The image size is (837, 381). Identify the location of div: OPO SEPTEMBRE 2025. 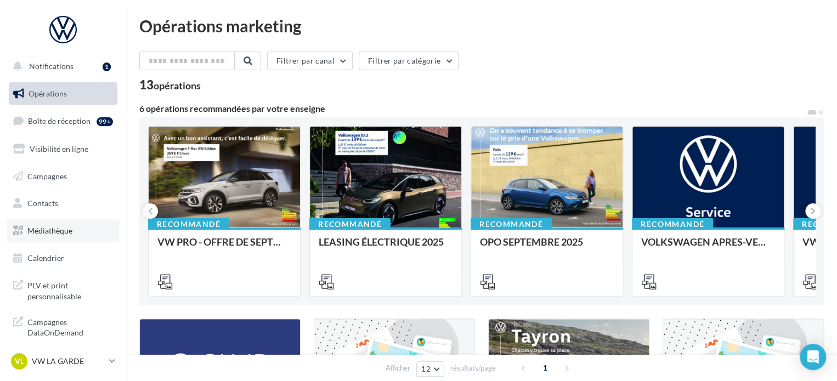
(547, 247).